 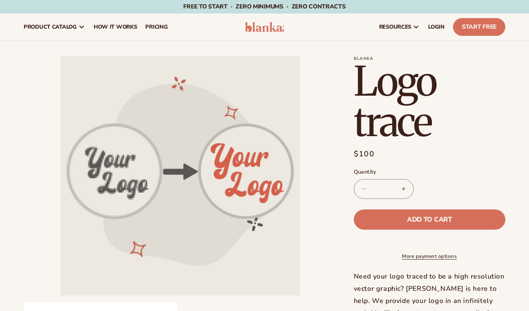 What do you see at coordinates (264, 6) in the screenshot?
I see `span: Free to start · ZERO minimums · ZERO contracts` at bounding box center [264, 6].